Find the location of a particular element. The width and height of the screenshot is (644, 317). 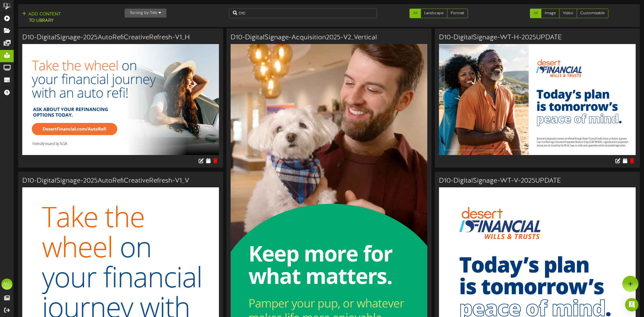

a: Customizable is located at coordinates (593, 13).